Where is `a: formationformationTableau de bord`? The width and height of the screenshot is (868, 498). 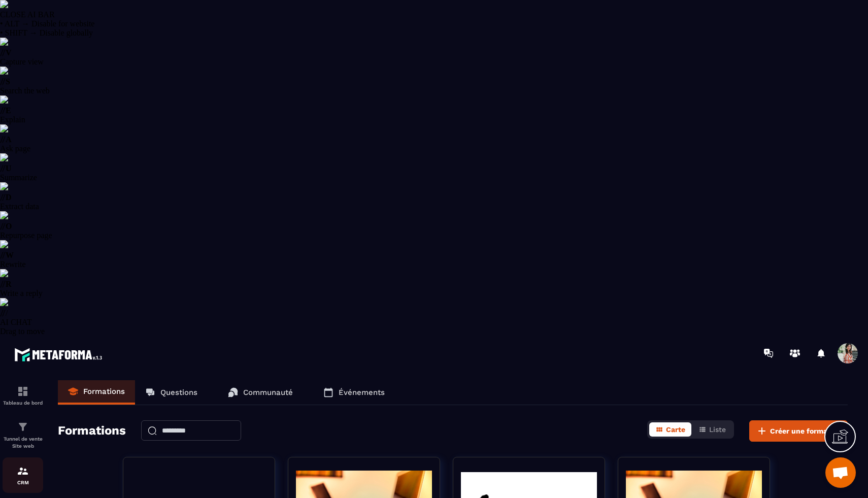
a: formationformationTableau de bord is located at coordinates (23, 395).